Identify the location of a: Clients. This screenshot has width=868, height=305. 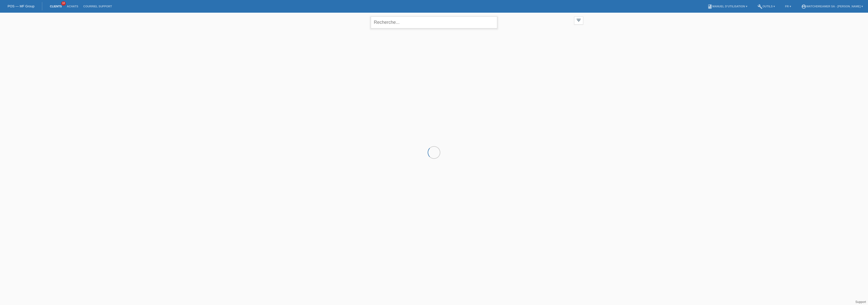
(56, 6).